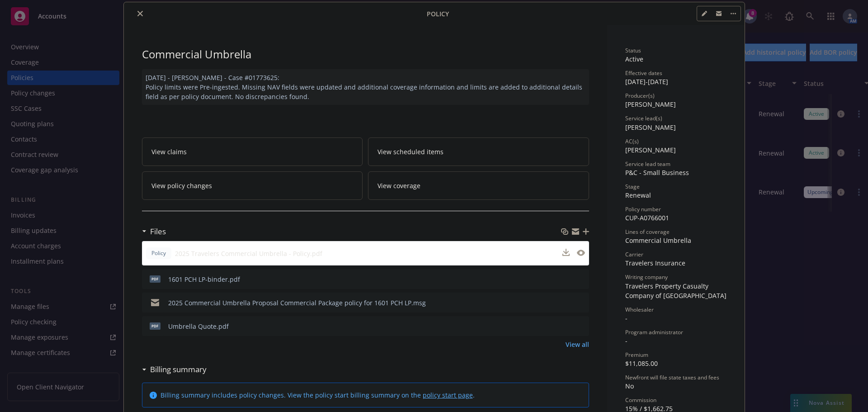 The width and height of the screenshot is (868, 412). I want to click on span: Service lead(s), so click(644, 118).